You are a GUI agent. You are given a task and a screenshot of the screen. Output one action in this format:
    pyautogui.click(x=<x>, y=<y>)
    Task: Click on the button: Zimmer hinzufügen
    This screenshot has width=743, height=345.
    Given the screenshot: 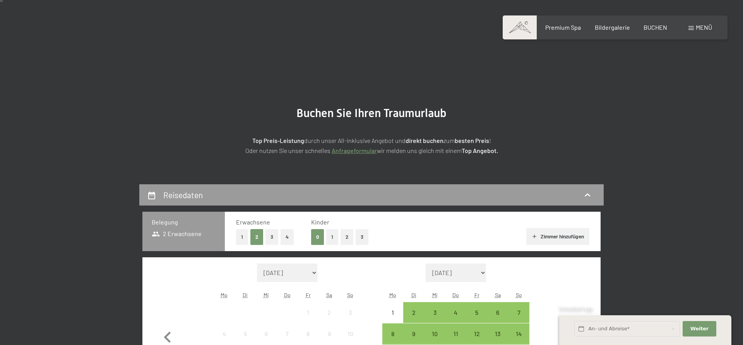 What is the action you would take?
    pyautogui.click(x=557, y=237)
    